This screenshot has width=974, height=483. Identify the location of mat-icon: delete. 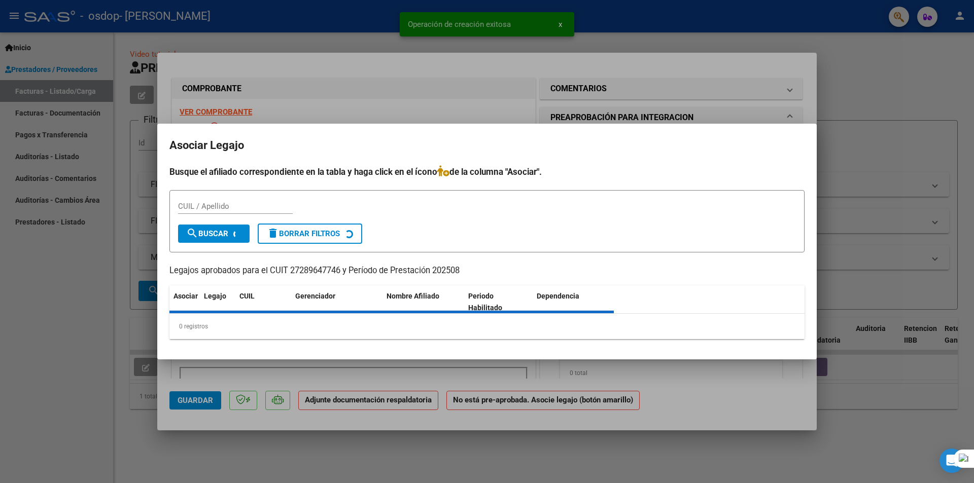
(273, 233).